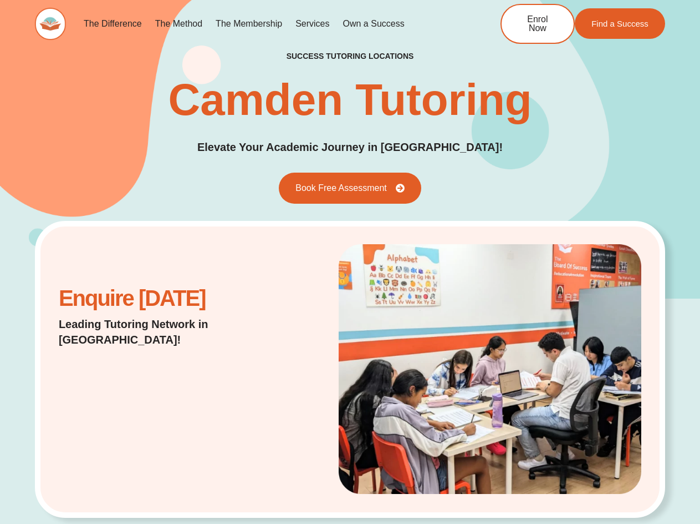  I want to click on a: Book Free Assessment, so click(350, 188).